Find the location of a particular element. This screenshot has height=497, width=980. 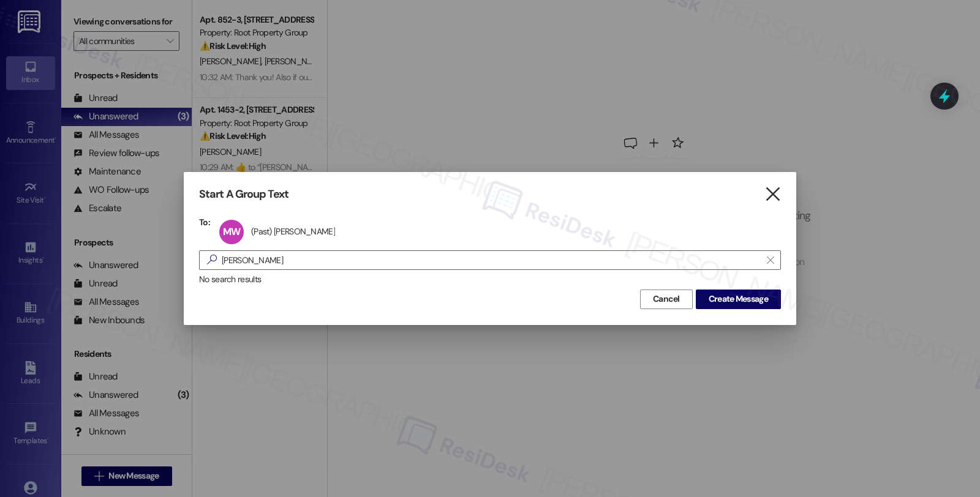

input: Search for any contact or apartment is located at coordinates (491, 261).